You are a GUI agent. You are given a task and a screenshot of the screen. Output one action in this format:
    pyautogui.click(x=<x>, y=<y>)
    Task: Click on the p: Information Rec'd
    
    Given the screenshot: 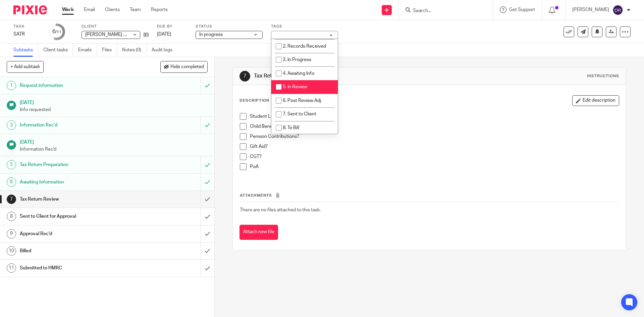 What is the action you would take?
    pyautogui.click(x=114, y=149)
    